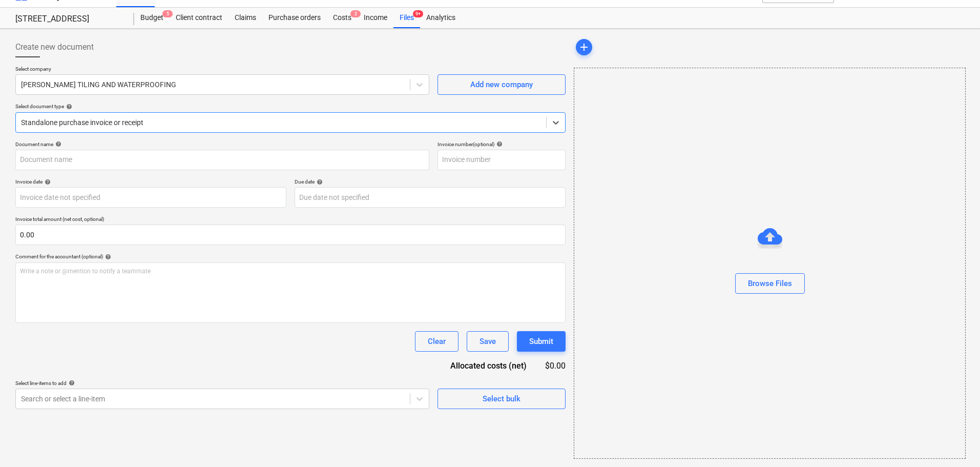 The height and width of the screenshot is (467, 980). I want to click on div: Chat Widget, so click(954, 442).